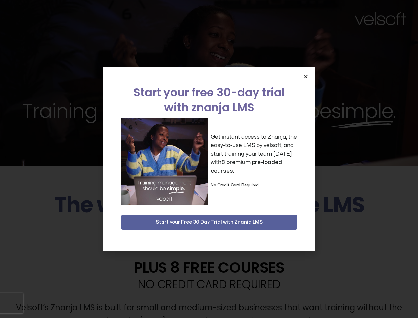  I want to click on strong: No Credit Card Required, so click(235, 185).